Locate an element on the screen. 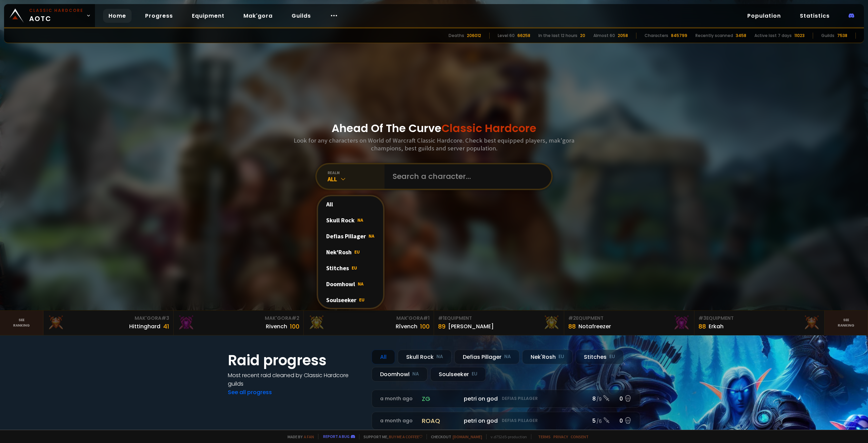 The width and height of the screenshot is (868, 443). a: Home is located at coordinates (118, 15).